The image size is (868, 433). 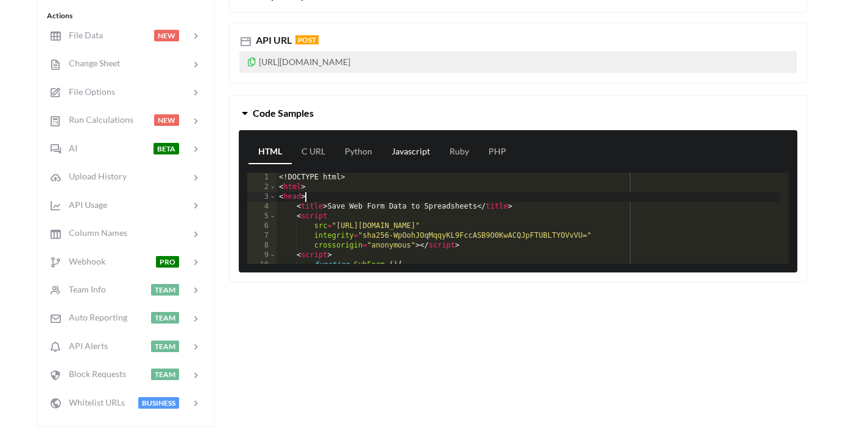 I want to click on a: Python, so click(x=358, y=152).